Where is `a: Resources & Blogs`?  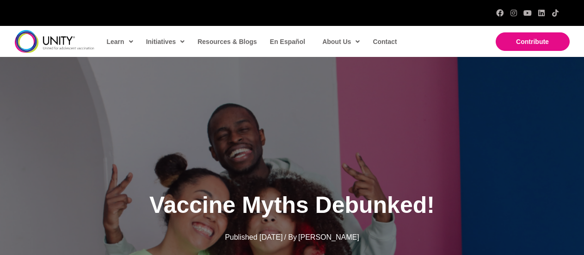 a: Resources & Blogs is located at coordinates (227, 42).